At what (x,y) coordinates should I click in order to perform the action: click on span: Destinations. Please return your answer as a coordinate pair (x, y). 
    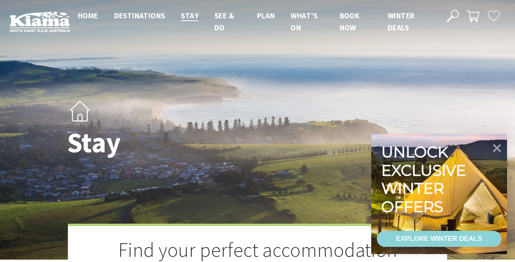
    Looking at the image, I should click on (140, 16).